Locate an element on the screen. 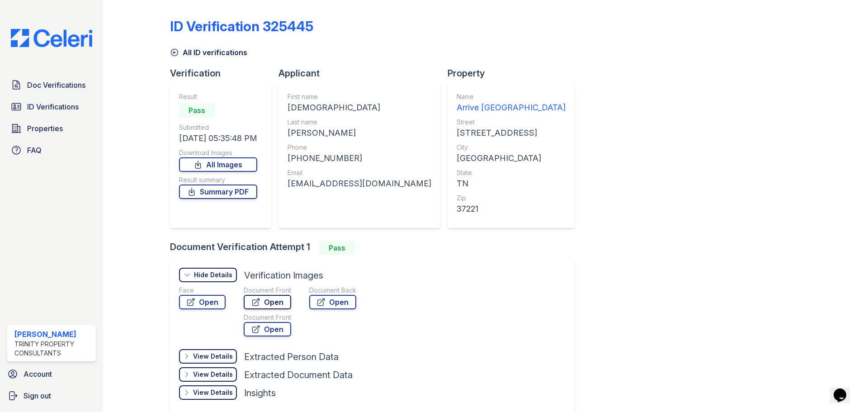  div: Applicant is located at coordinates (363, 73).